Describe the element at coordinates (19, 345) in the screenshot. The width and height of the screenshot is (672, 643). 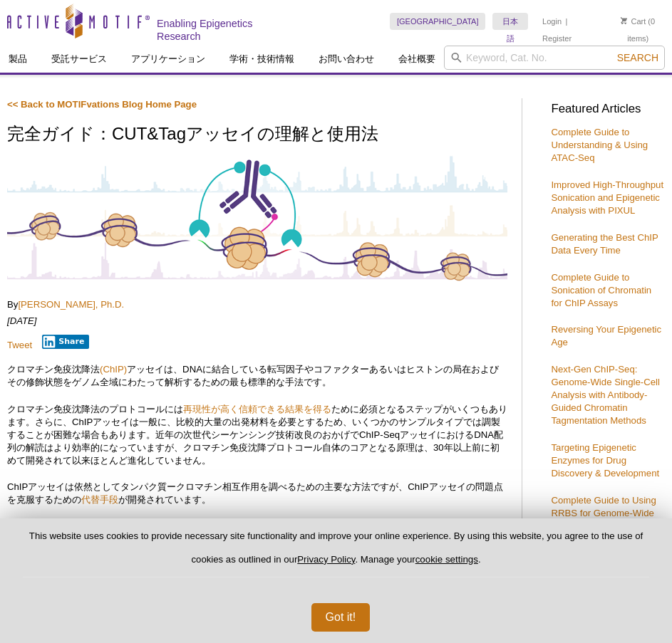
I see `a: Tweet` at that location.